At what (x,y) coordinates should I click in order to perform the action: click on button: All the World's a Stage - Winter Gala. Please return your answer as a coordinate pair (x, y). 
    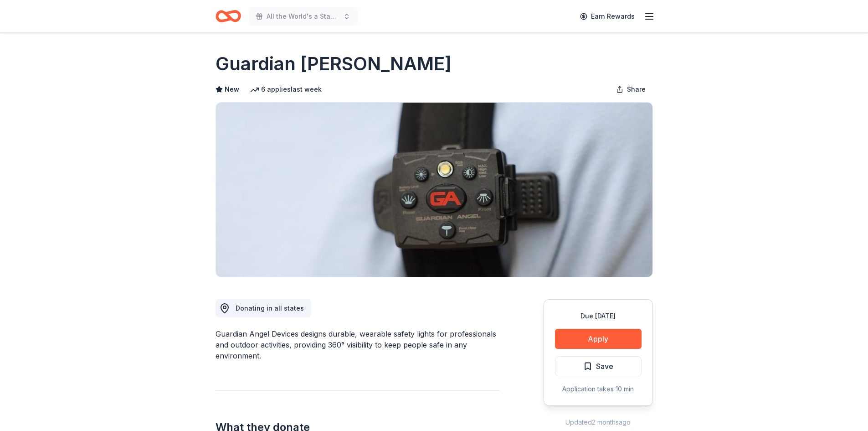
    Looking at the image, I should click on (303, 17).